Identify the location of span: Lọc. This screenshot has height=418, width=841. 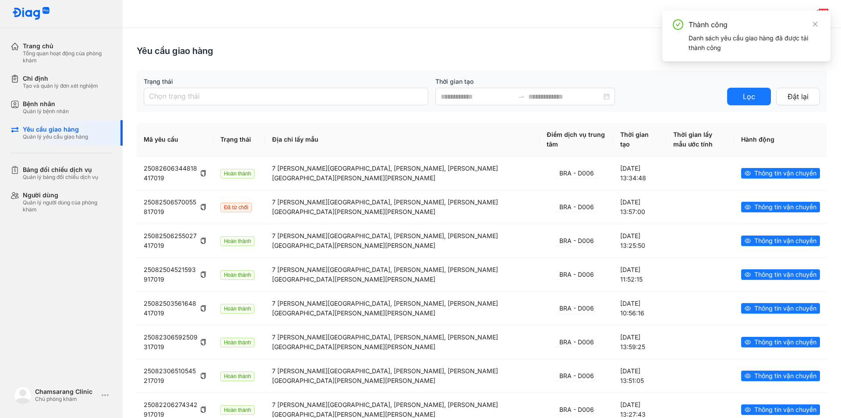
(749, 96).